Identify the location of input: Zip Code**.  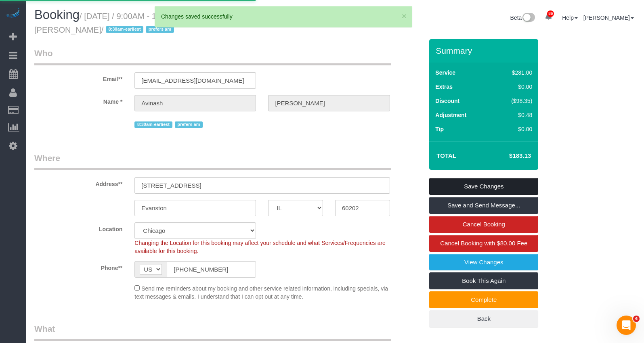
(362, 208).